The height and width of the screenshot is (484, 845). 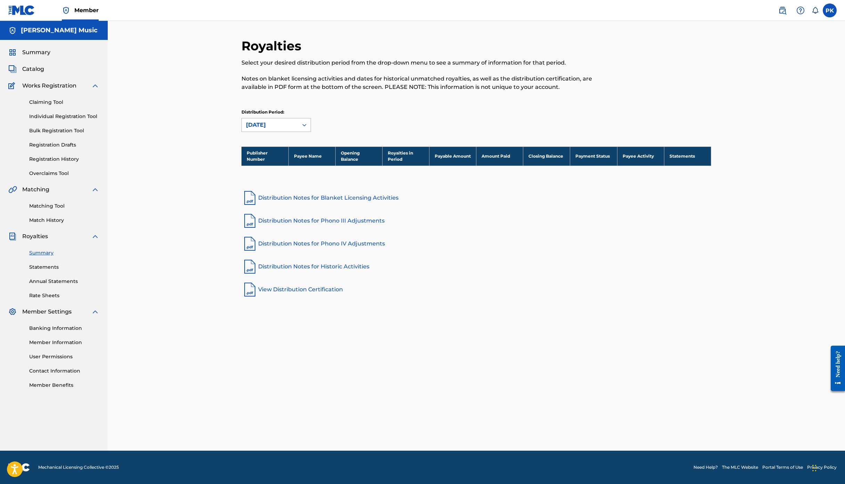 What do you see at coordinates (29, 52) in the screenshot?
I see `a: SummarySummary` at bounding box center [29, 52].